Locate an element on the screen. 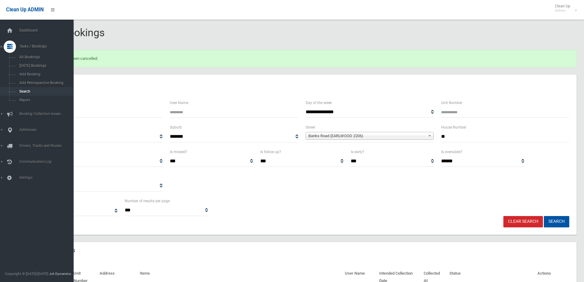  span: Clean Up is located at coordinates (564, 8).